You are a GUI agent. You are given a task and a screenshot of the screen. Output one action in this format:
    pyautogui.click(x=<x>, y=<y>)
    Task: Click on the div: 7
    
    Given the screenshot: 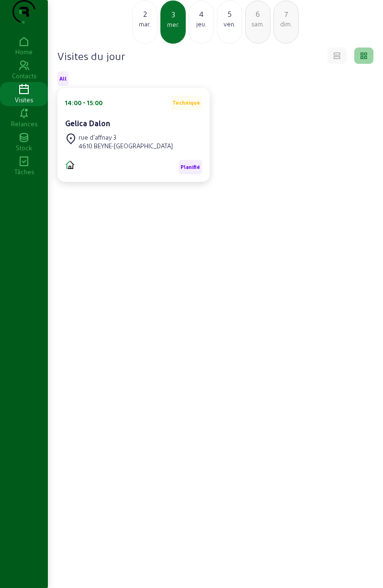 What is the action you would take?
    pyautogui.click(x=286, y=14)
    